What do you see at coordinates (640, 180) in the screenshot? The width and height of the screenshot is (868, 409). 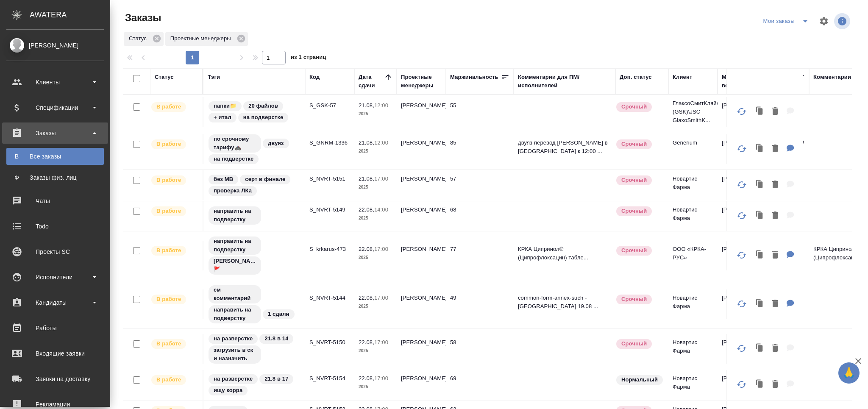 I see `div: Выставляется автоматически, если на указанный объем услуг необходимо больше времени в стандартном...` at bounding box center [640, 180].